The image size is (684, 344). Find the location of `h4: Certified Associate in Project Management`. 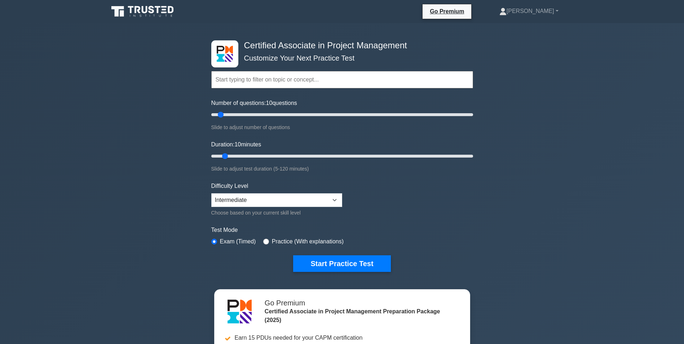

h4: Certified Associate in Project Management is located at coordinates (339, 45).